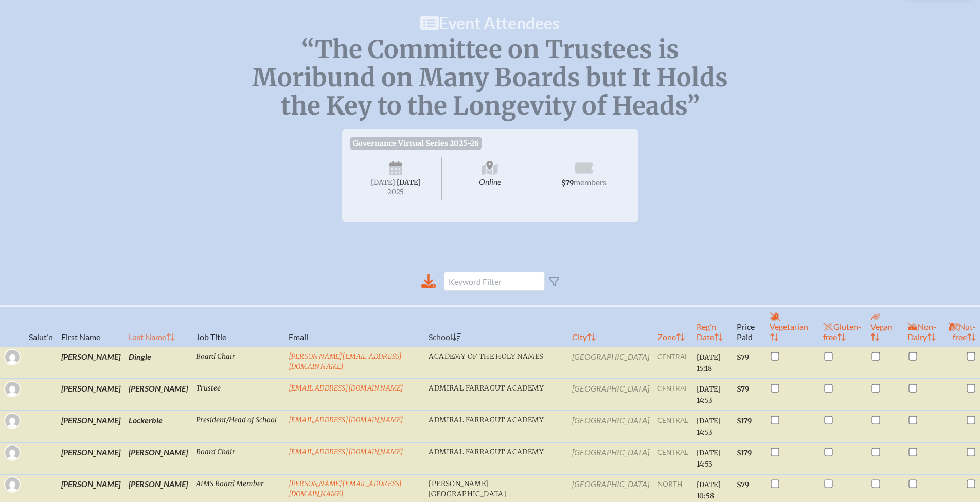  What do you see at coordinates (238, 427) in the screenshot?
I see `td: President/Head of School` at bounding box center [238, 427].